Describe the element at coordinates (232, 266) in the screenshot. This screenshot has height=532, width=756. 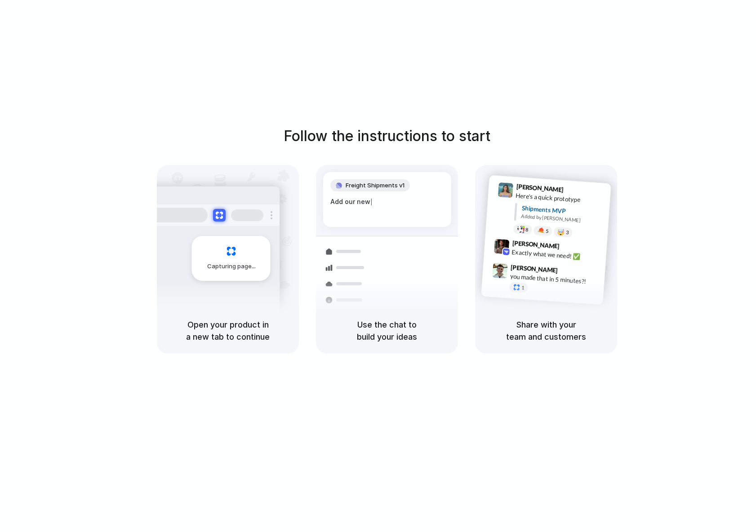
I see `span: Capturing page` at that location.